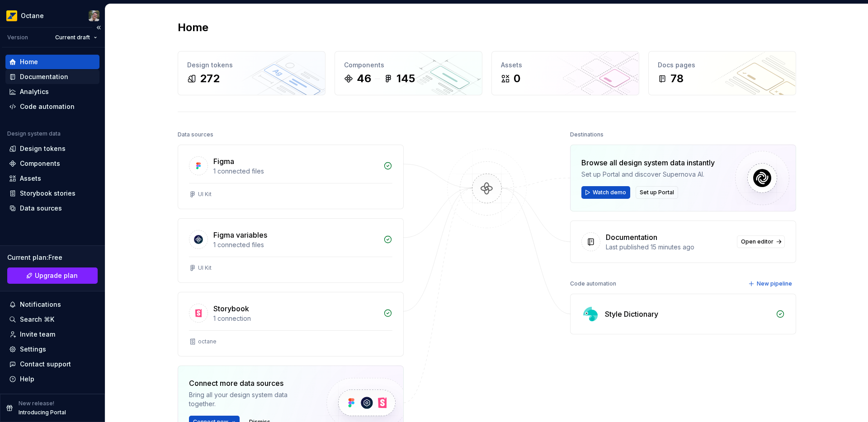  Describe the element at coordinates (47, 194) in the screenshot. I see `div: Storybook stories` at that location.